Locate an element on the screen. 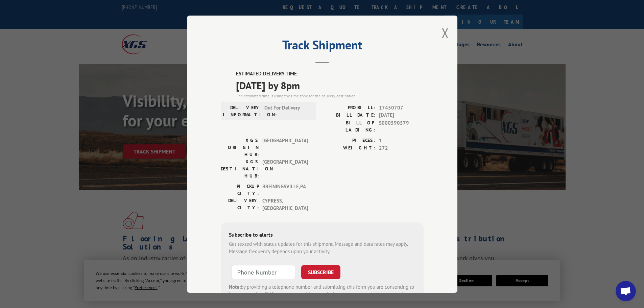 This screenshot has width=644, height=308. input: Phone Number is located at coordinates (264, 272).